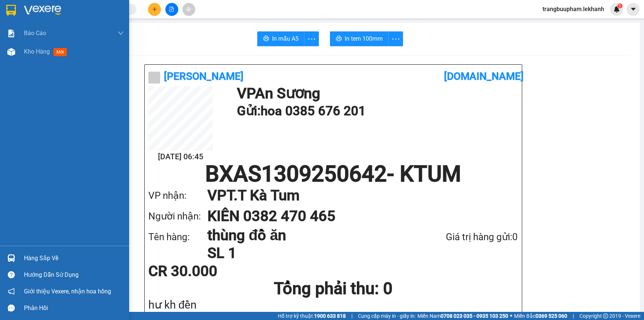 The width and height of the screenshot is (644, 320). Describe the element at coordinates (620, 6) in the screenshot. I see `span: 1` at that location.